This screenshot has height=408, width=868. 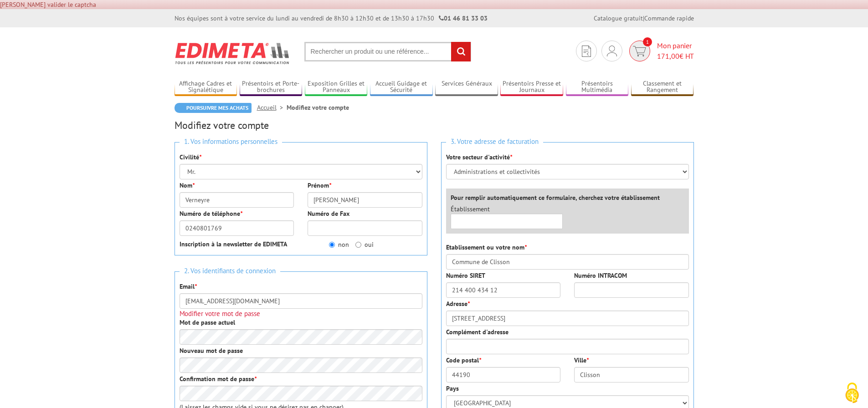 I want to click on a: Catalogue gratuit, so click(x=618, y=18).